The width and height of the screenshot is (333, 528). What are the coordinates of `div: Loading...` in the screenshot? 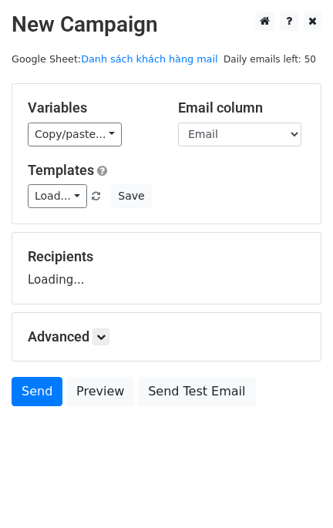 It's located at (166, 268).